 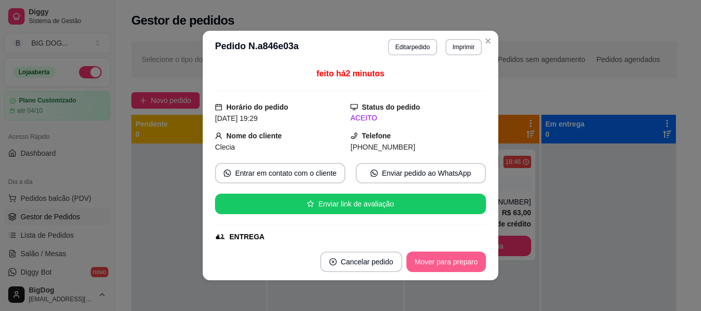 I want to click on strong: Horário do pedido, so click(x=257, y=107).